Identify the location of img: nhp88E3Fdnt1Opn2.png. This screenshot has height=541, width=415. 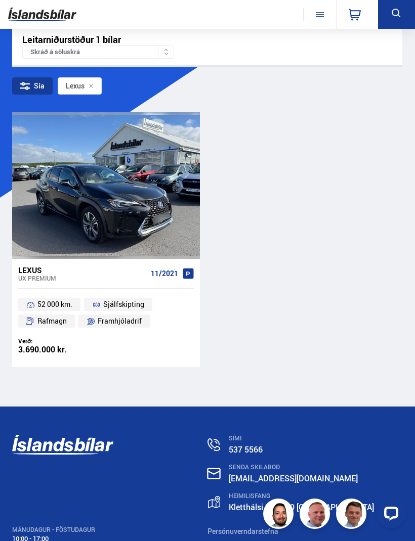
(280, 515).